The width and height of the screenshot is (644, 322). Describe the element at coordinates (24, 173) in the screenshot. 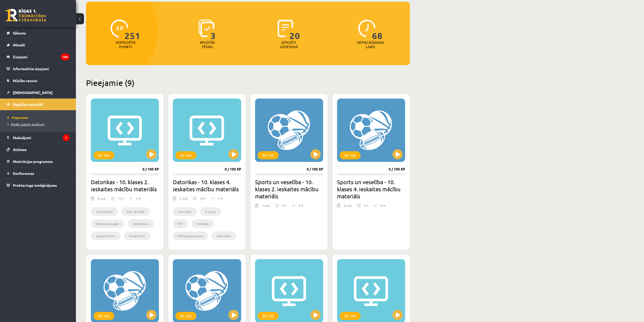

I see `span: Konferences` at that location.